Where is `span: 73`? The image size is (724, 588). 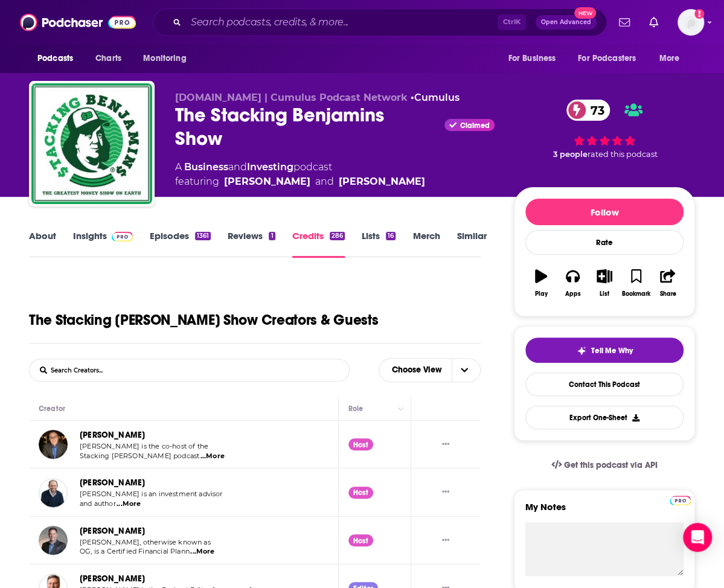 span: 73 is located at coordinates (594, 110).